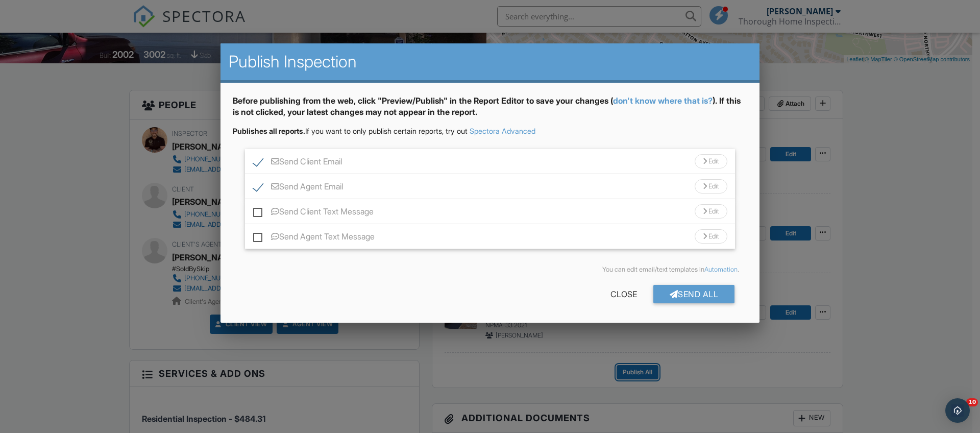 This screenshot has width=980, height=433. Describe the element at coordinates (958, 410) in the screenshot. I see `div: Open Intercom Messenger` at that location.